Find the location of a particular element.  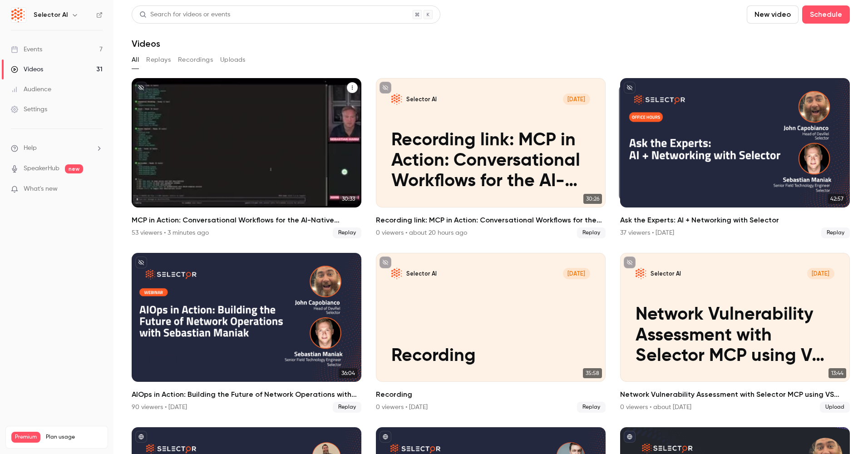

img: Recording link: MCP in Action: Conversational Workflows for the AI-Native Enterprise is located at coordinates (397, 99).